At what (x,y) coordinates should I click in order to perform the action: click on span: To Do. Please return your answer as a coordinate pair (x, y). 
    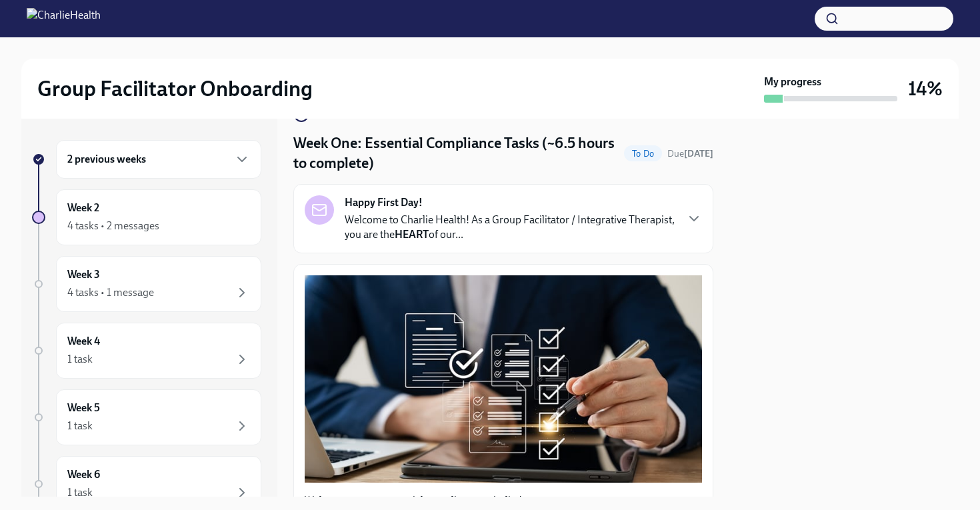
    Looking at the image, I should click on (643, 153).